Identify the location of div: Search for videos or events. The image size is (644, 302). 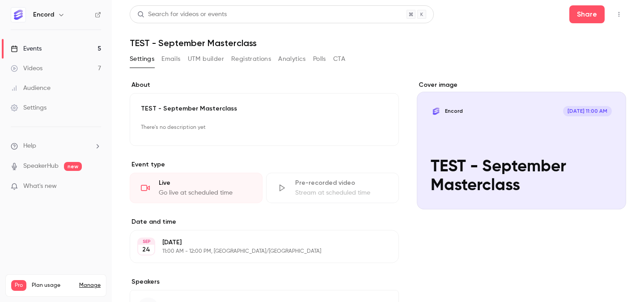
(182, 14).